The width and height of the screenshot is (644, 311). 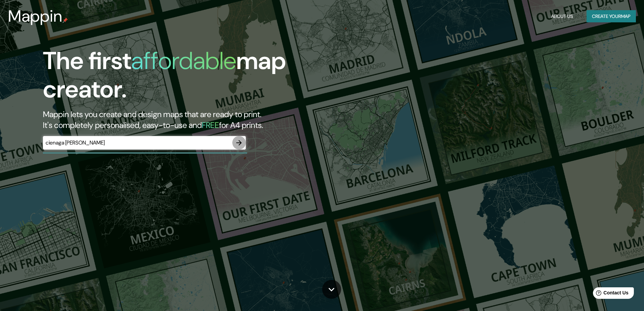 What do you see at coordinates (611, 16) in the screenshot?
I see `button: Create yourmap` at bounding box center [611, 16].